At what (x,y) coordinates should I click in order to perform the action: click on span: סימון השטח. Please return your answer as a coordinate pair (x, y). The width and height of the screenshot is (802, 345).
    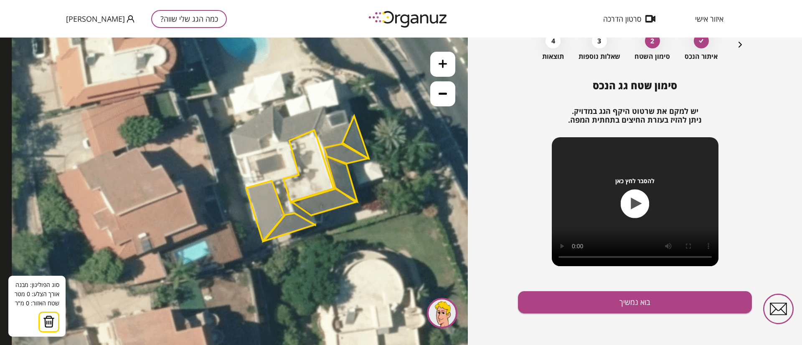
    Looking at the image, I should click on (652, 56).